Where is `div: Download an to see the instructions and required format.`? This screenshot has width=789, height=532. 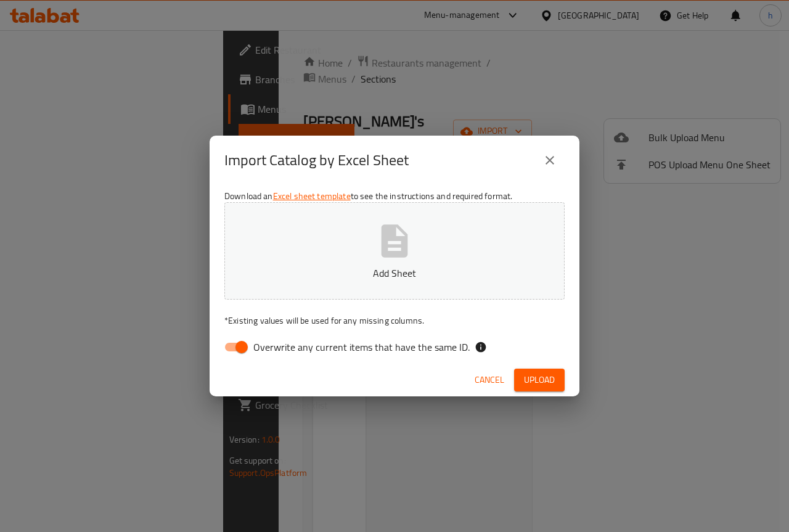
div: Download an to see the instructions and required format. is located at coordinates (395, 274).